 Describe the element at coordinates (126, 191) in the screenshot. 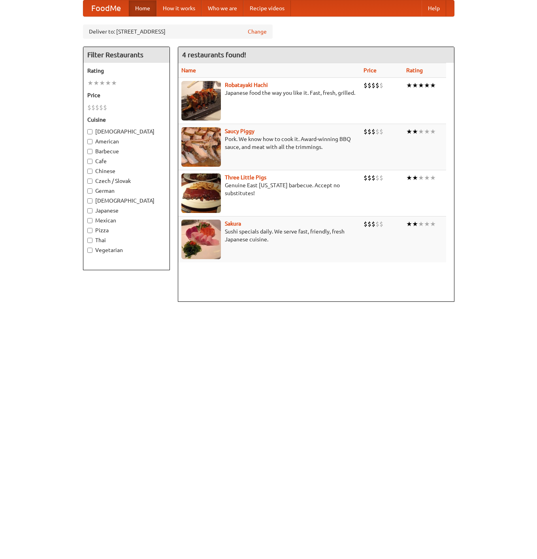

I see `label: German` at that location.